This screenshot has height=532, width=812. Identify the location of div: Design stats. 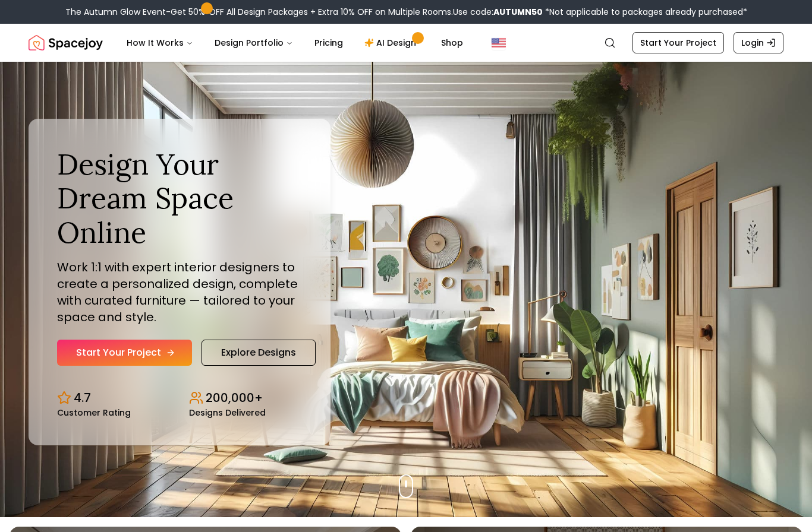
(180, 398).